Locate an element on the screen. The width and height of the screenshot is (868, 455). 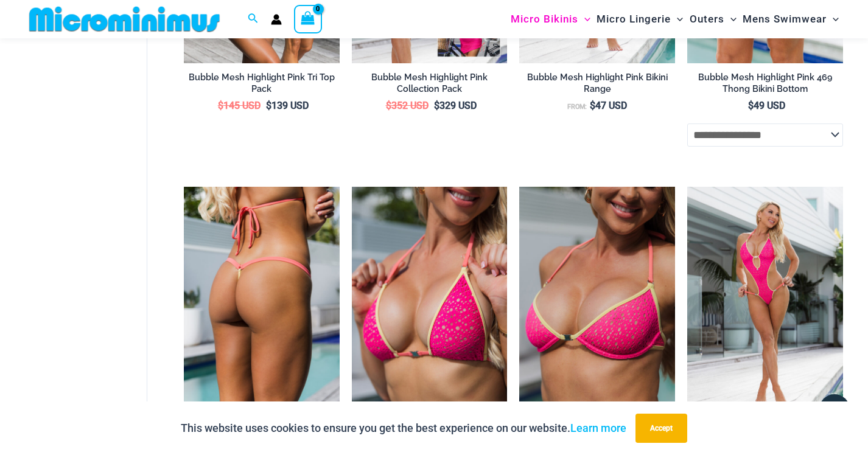
span: Mens Swimwear is located at coordinates (785, 19).